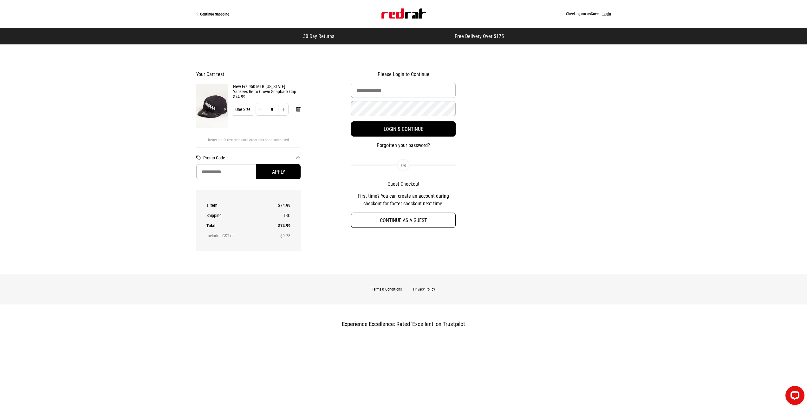 Image resolution: width=807 pixels, height=410 pixels. Describe the element at coordinates (243, 109) in the screenshot. I see `div: One Size` at that location.